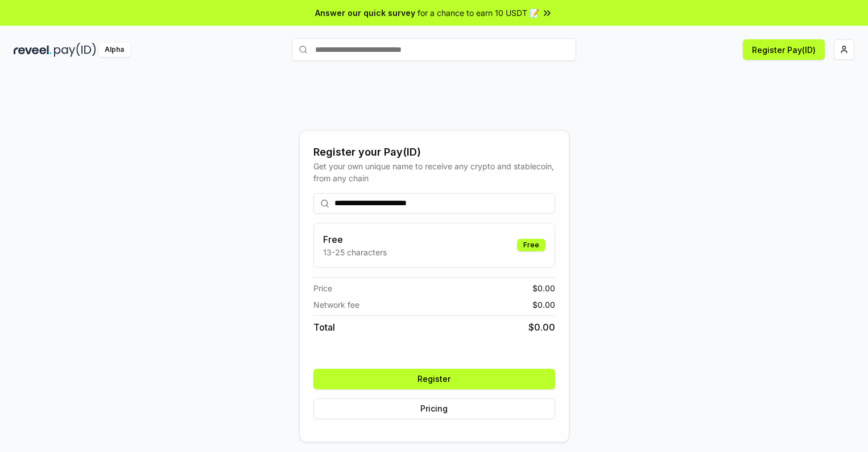 Image resolution: width=868 pixels, height=452 pixels. Describe the element at coordinates (434, 172) in the screenshot. I see `div: Get your own unique name to receive any crypto and stablecoin, from any chain` at that location.